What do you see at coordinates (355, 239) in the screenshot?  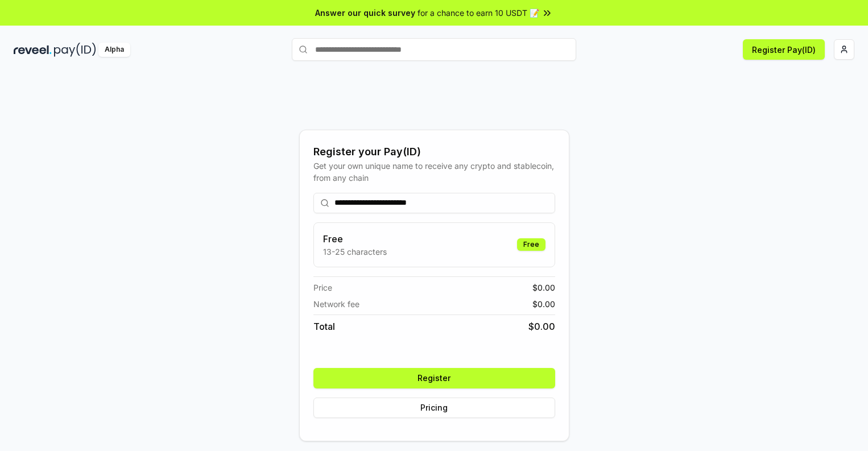 I see `h3: Free` at bounding box center [355, 239].